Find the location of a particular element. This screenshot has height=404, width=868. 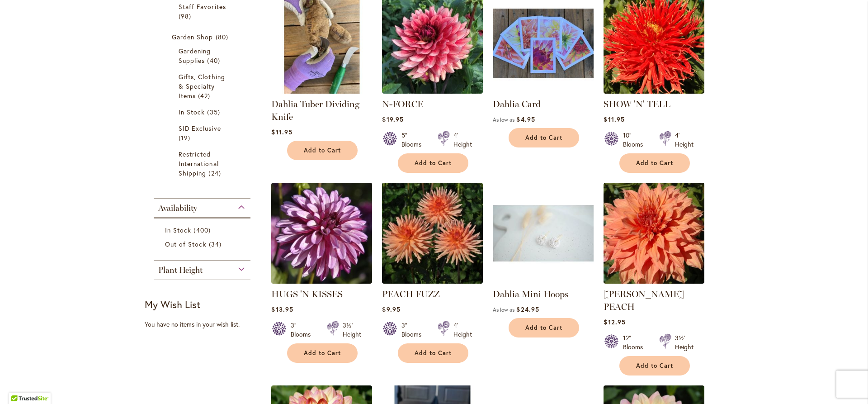

a: Gifts, Clothing &amp; Specialty Items is located at coordinates (203, 86).